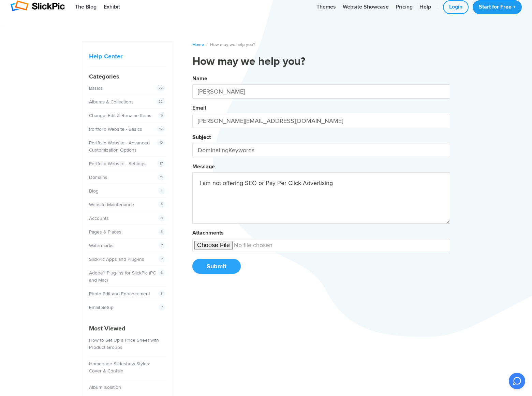 The height and width of the screenshot is (396, 532). What do you see at coordinates (106, 56) in the screenshot?
I see `a: Help Center` at bounding box center [106, 56].